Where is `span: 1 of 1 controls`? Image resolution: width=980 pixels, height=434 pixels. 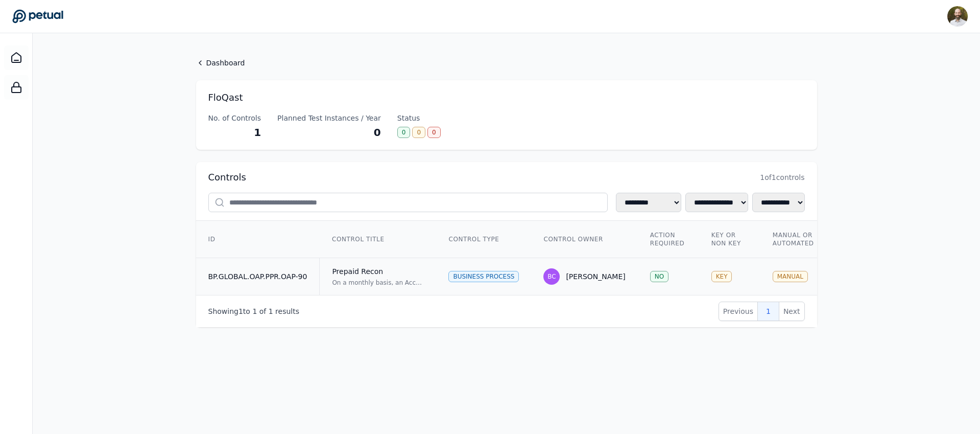 span: 1 of 1 controls is located at coordinates (782, 178).